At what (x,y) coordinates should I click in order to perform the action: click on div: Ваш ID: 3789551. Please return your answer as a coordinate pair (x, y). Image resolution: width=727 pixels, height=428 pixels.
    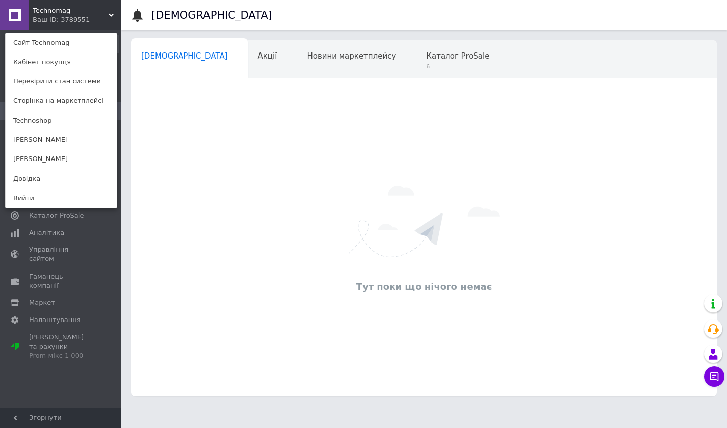
    Looking at the image, I should click on (54, 20).